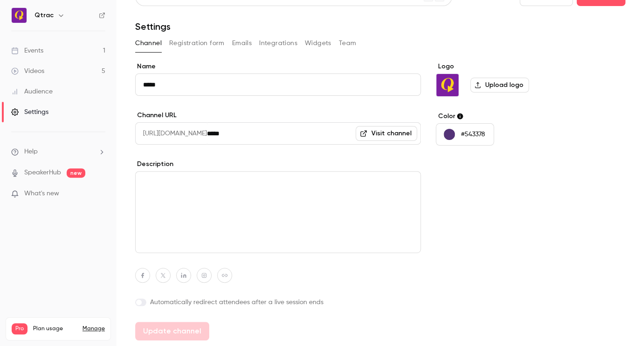 Image resolution: width=644 pixels, height=346 pixels. What do you see at coordinates (386, 134) in the screenshot?
I see `a: Visit channel` at bounding box center [386, 134].